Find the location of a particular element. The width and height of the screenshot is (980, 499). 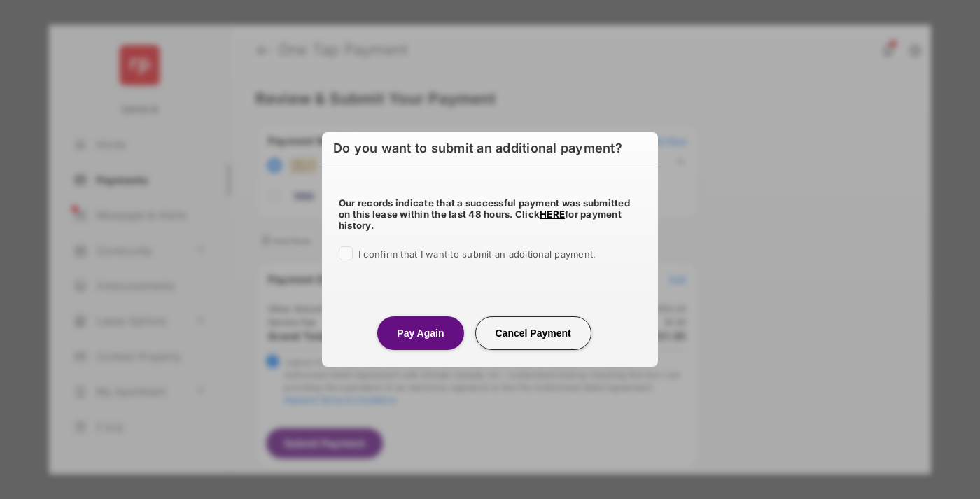

button: Cancel Payment is located at coordinates (533, 333).